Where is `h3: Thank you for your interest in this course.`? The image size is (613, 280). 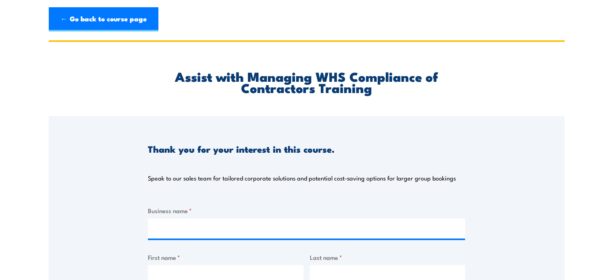 h3: Thank you for your interest in this course. is located at coordinates (241, 149).